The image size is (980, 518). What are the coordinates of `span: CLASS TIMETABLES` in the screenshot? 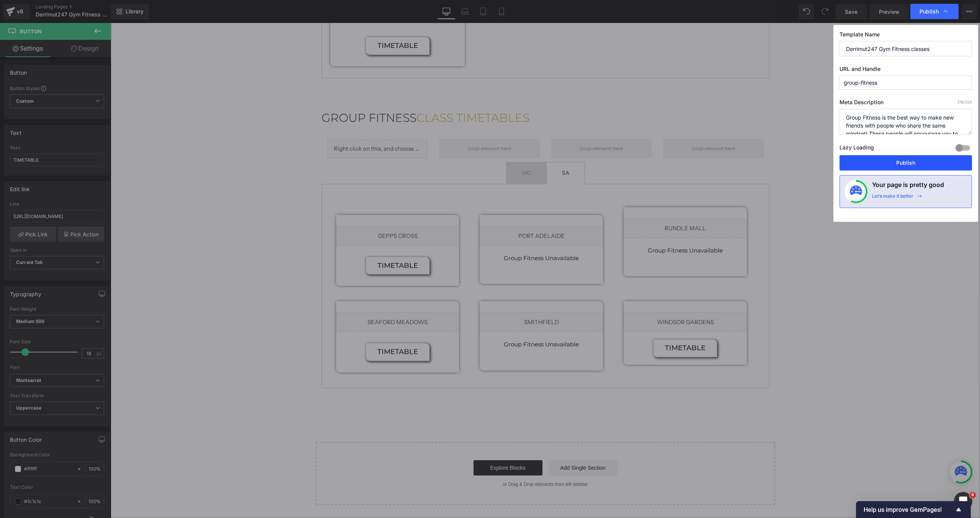 It's located at (363, 94).